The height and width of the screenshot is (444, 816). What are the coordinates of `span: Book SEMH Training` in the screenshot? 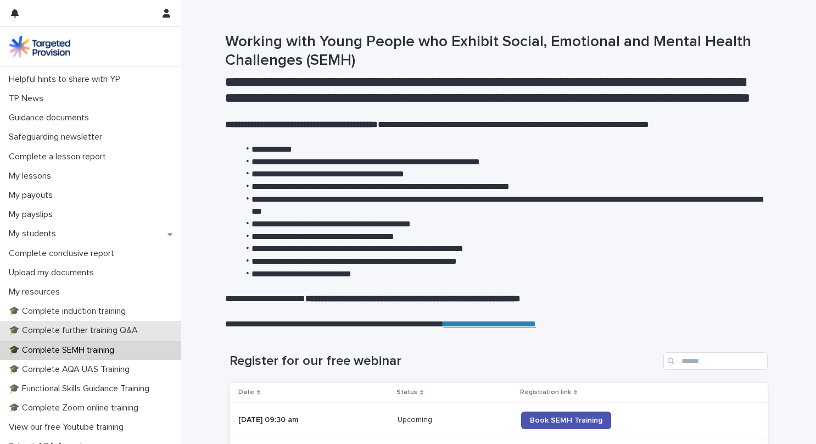 It's located at (566, 420).